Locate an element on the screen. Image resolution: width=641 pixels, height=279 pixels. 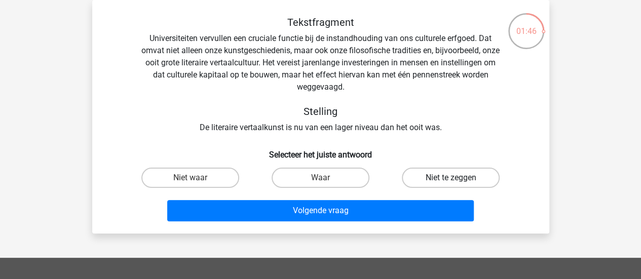
h6: Selecteer het juiste antwoord is located at coordinates (321, 150).